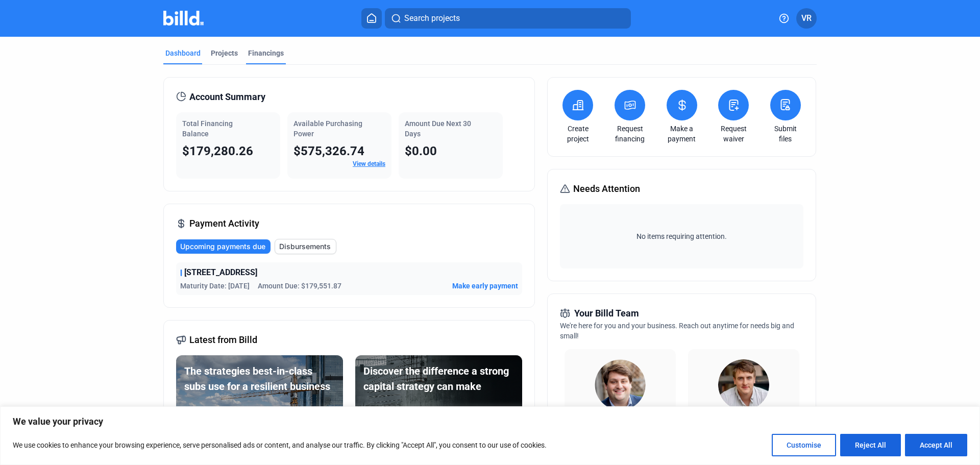 Image resolution: width=980 pixels, height=465 pixels. What do you see at coordinates (183, 18) in the screenshot?
I see `img: Billd Company Logo` at bounding box center [183, 18].